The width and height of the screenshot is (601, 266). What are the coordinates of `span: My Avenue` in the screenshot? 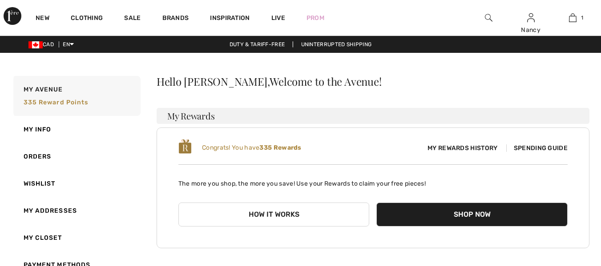 It's located at (43, 89).